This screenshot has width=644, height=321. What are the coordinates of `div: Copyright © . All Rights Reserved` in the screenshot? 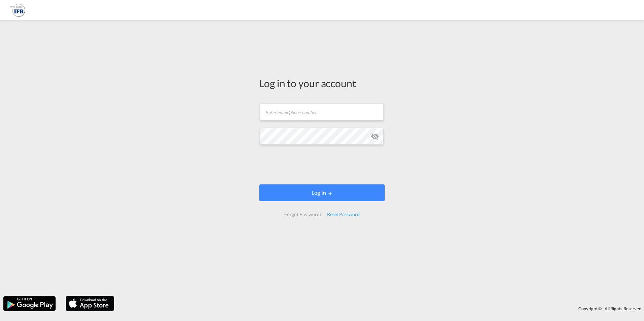 It's located at (381, 309).